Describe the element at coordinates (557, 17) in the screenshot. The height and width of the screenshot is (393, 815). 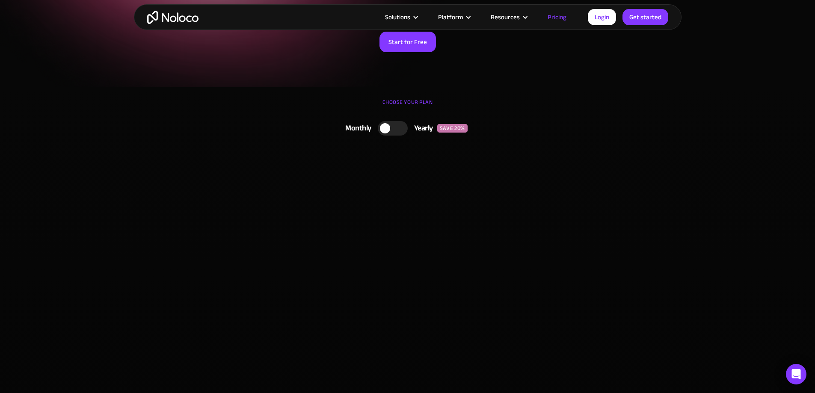
I see `a: Pricing` at that location.